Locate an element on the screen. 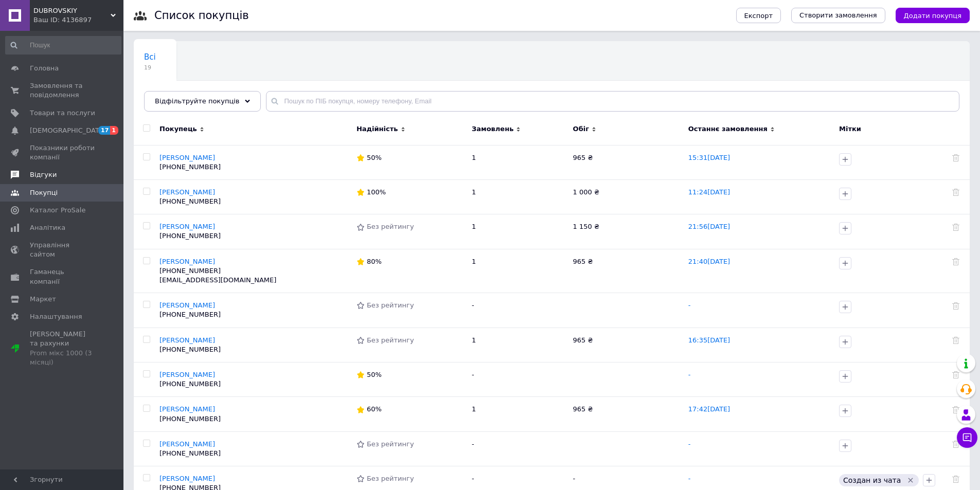 Image resolution: width=980 pixels, height=490 pixels. span: Покупці is located at coordinates (44, 193).